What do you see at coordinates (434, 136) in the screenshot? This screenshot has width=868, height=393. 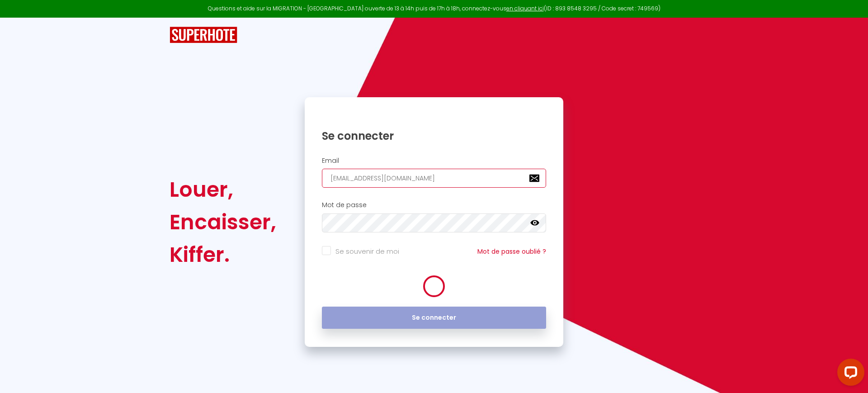 I see `h1: Se connecter` at bounding box center [434, 136].